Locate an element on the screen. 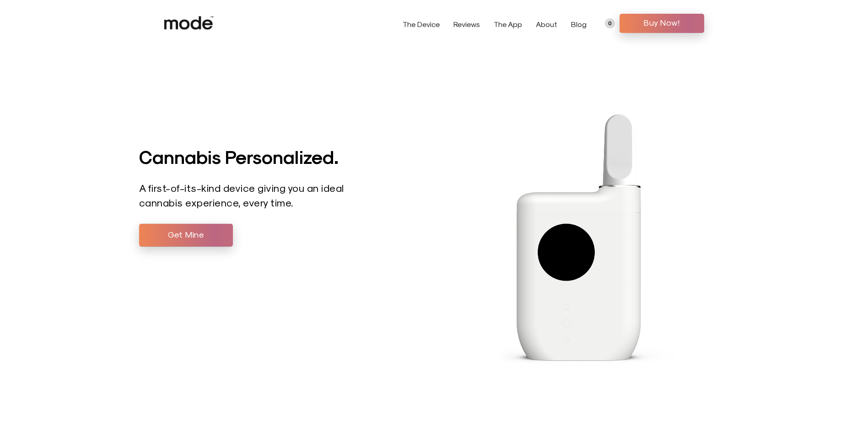 The image size is (868, 423). span: Buy Now! is located at coordinates (661, 22).